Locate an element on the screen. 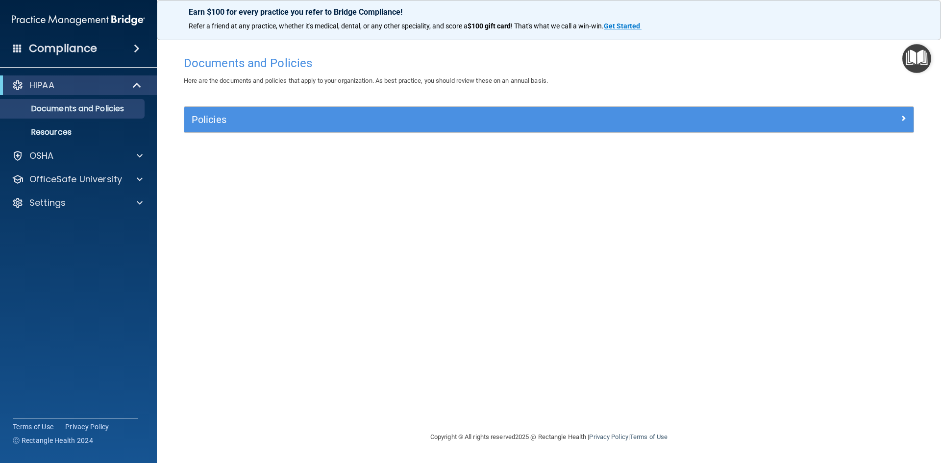 The image size is (941, 463). a: OfficeSafe University is located at coordinates (77, 179).